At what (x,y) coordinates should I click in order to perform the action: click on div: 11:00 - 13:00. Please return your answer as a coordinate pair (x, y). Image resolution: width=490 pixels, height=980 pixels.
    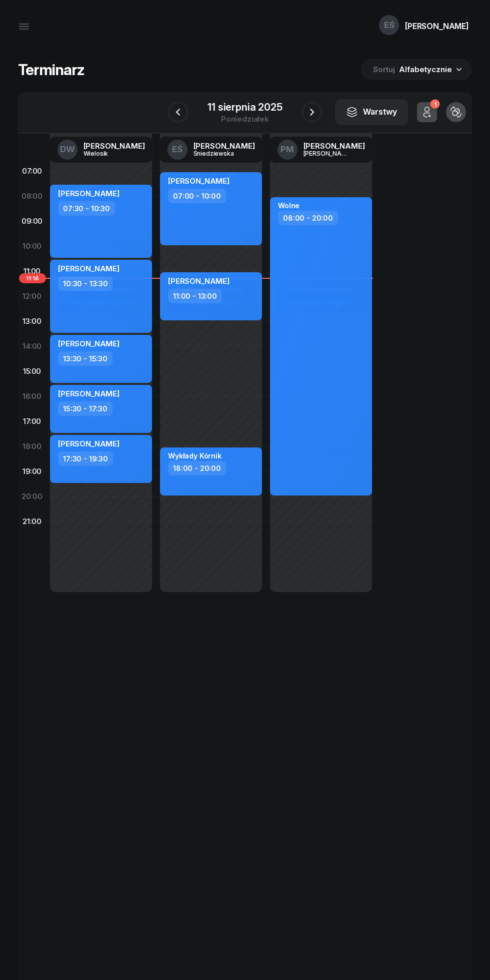
    Looking at the image, I should click on (195, 296).